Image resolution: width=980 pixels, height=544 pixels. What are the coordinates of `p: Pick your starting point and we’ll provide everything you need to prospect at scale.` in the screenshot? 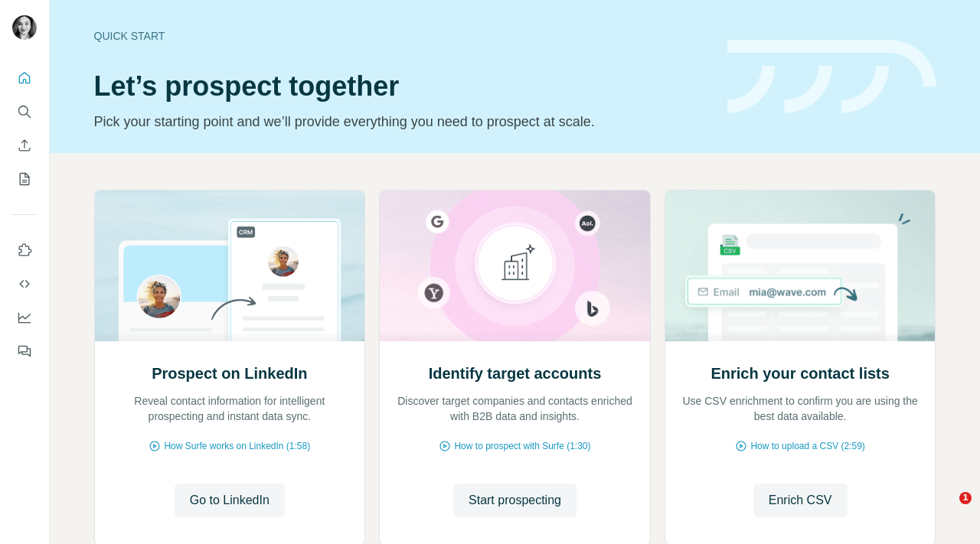 It's located at (401, 121).